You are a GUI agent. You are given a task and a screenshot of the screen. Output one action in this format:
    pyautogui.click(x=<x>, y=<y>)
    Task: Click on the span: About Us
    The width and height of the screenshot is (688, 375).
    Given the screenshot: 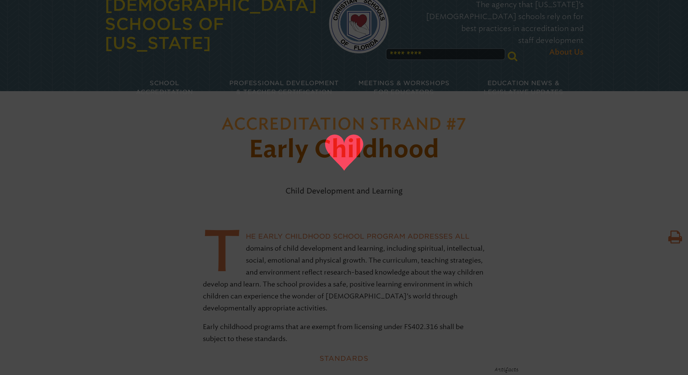 What is the action you would take?
    pyautogui.click(x=566, y=52)
    